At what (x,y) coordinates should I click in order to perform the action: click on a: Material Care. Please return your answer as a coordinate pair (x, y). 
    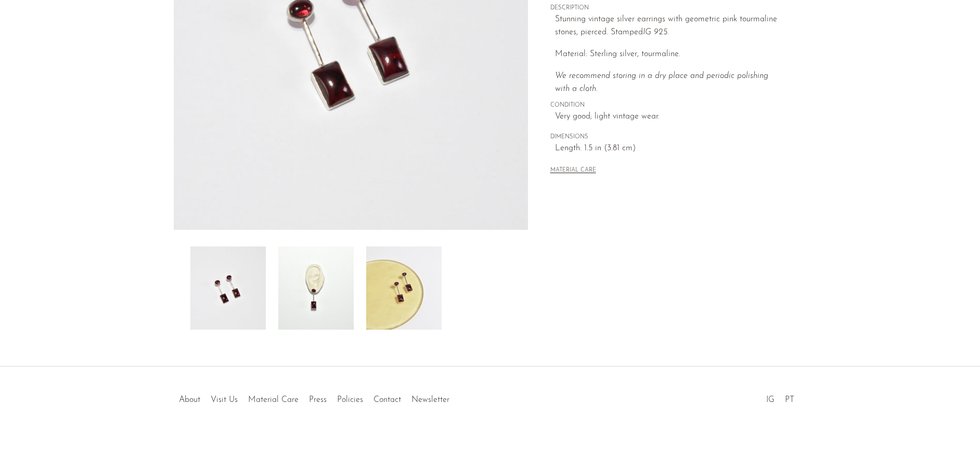
    Looking at the image, I should click on (273, 400).